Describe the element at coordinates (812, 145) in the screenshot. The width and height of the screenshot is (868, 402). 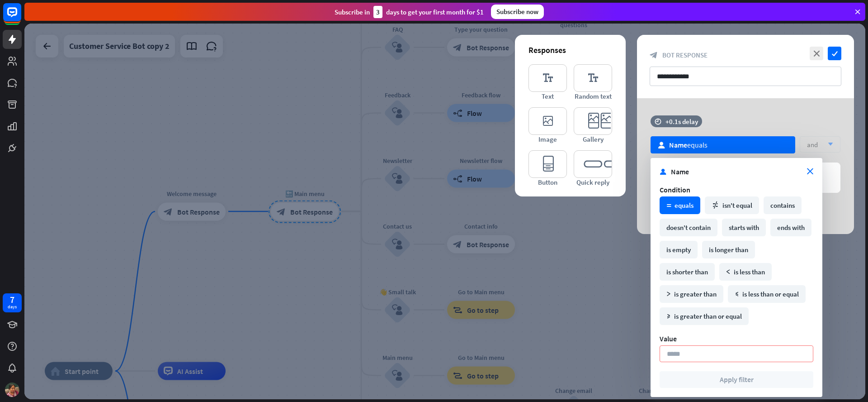
I see `span: and` at that location.